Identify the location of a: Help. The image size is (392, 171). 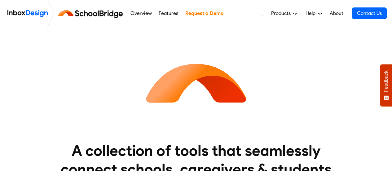
(314, 13).